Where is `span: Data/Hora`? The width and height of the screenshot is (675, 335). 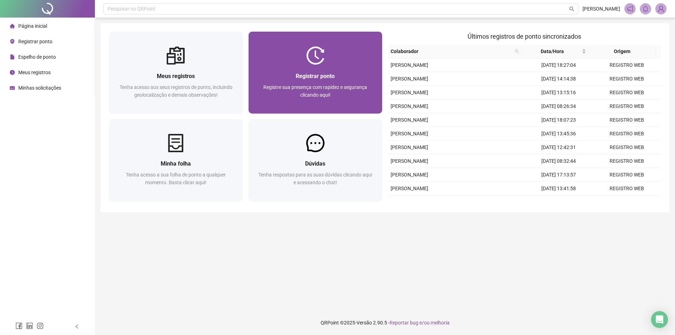
span: Data/Hora is located at coordinates (552, 51).